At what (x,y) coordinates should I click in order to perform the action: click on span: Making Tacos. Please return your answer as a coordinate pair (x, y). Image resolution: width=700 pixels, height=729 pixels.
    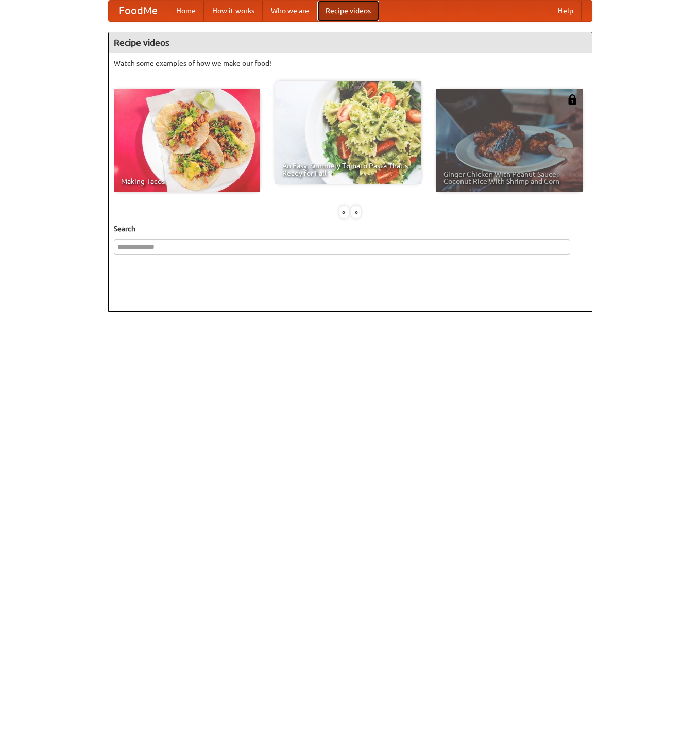
    Looking at the image, I should click on (187, 182).